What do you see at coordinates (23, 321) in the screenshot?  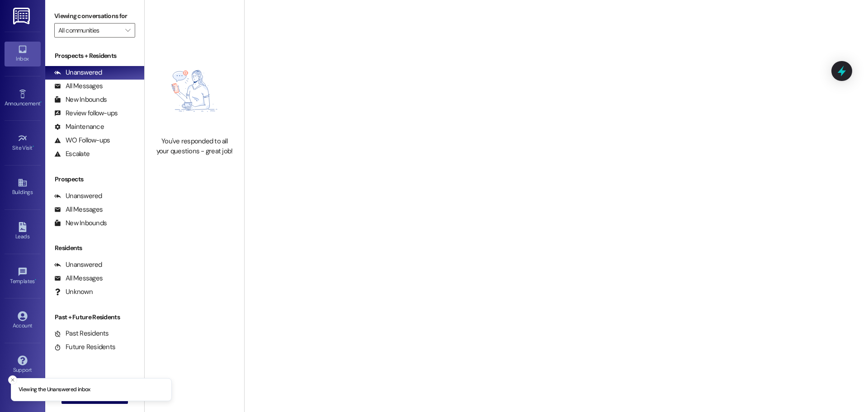 I see `a: Account` at bounding box center [23, 321].